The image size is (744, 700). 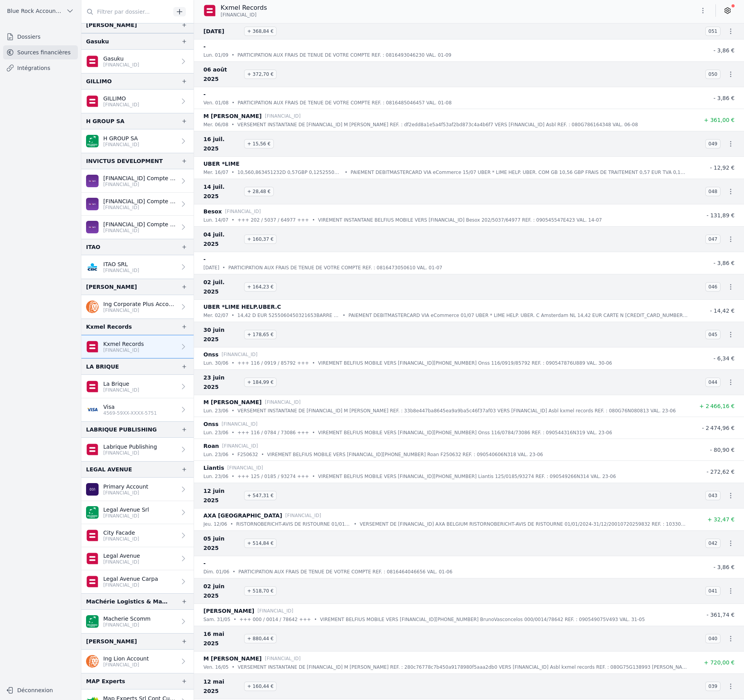 What do you see at coordinates (721, 520) in the screenshot?
I see `span: + 32,47 €` at bounding box center [721, 520].